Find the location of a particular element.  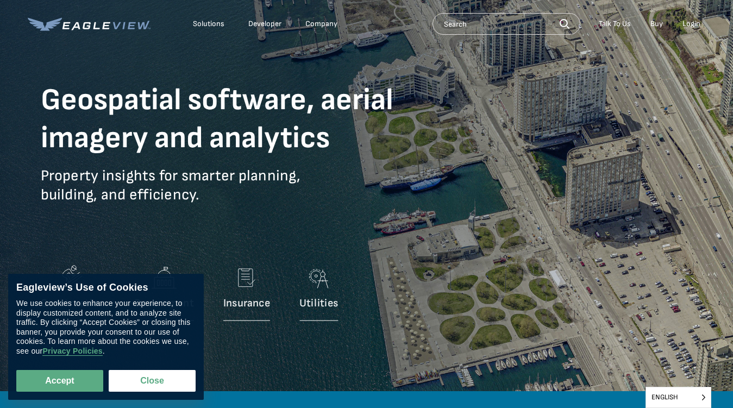

div: Eagleview’s Use of Cookies is located at coordinates (106, 288).